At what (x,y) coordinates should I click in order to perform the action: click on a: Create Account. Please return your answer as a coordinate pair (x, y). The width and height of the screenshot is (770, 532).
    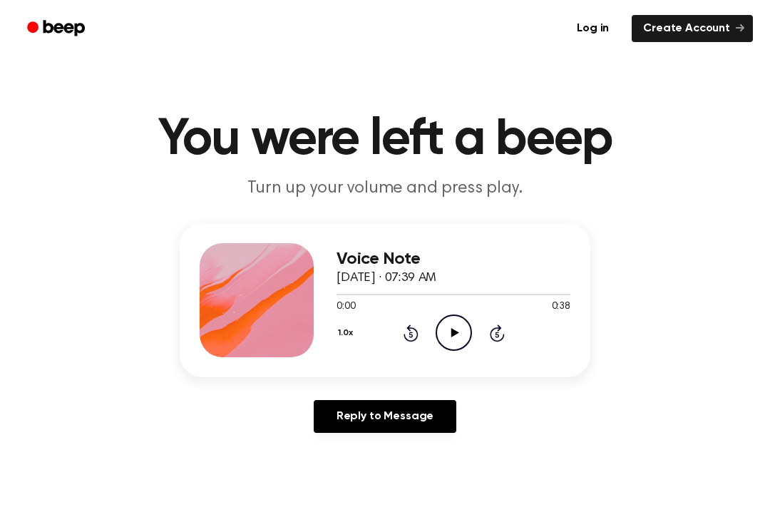
    Looking at the image, I should click on (693, 28).